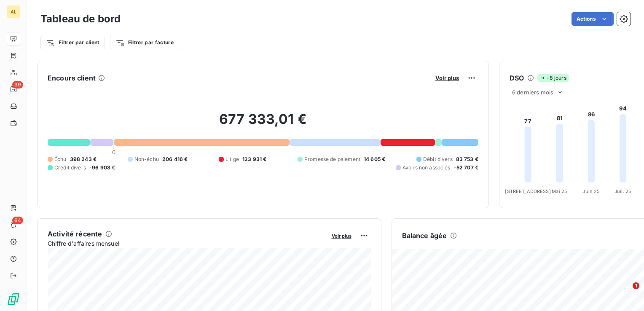  I want to click on span: Crédit divers, so click(70, 168).